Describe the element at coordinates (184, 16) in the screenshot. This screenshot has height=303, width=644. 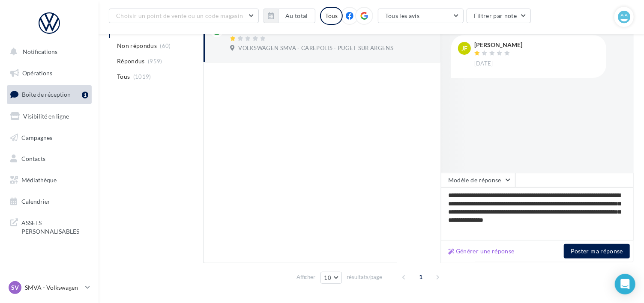
I see `button: Choisir un point de vente ou un code magasin` at that location.